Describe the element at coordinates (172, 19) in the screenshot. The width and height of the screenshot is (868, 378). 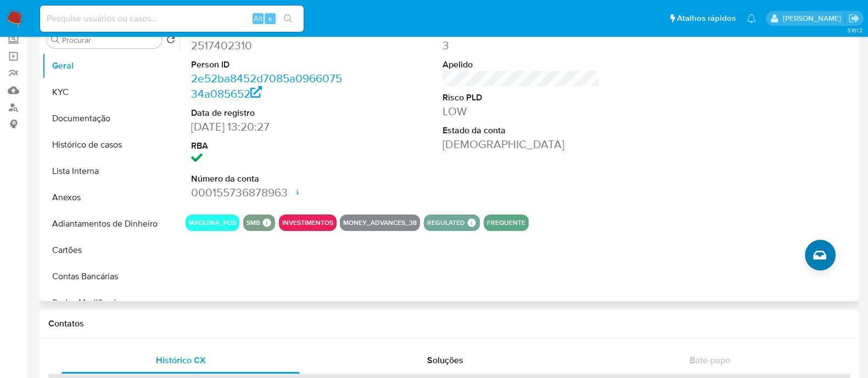
I see `input: Pesquise usuários ou casos...` at that location.